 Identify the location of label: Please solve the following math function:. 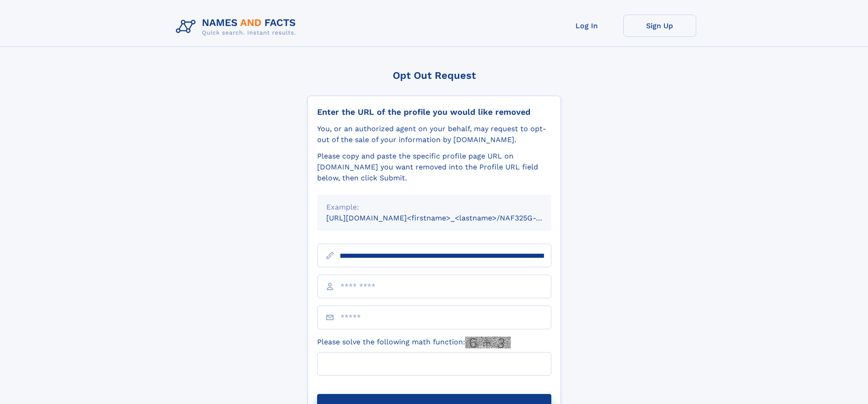
(414, 343).